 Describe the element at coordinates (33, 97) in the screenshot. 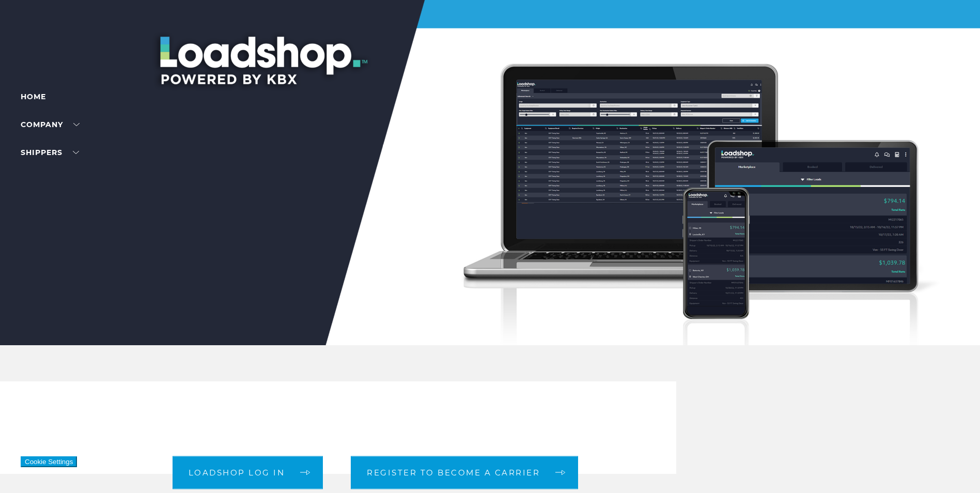

I see `a: Home` at that location.